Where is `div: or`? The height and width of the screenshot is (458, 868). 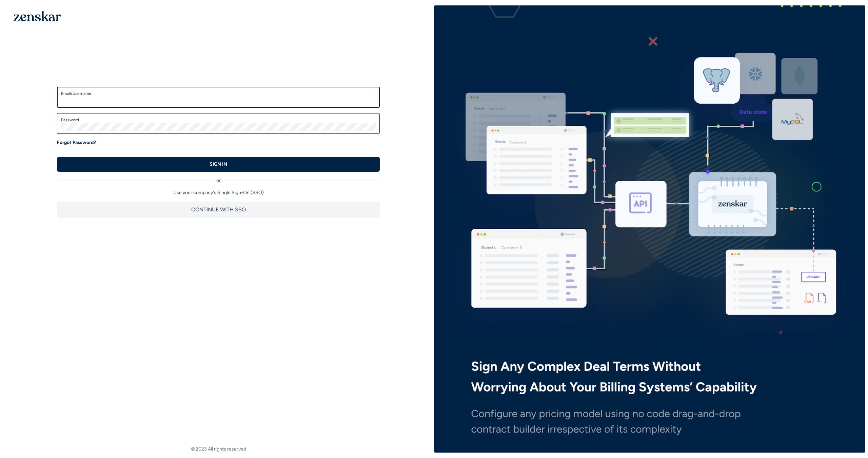 div: or is located at coordinates (218, 178).